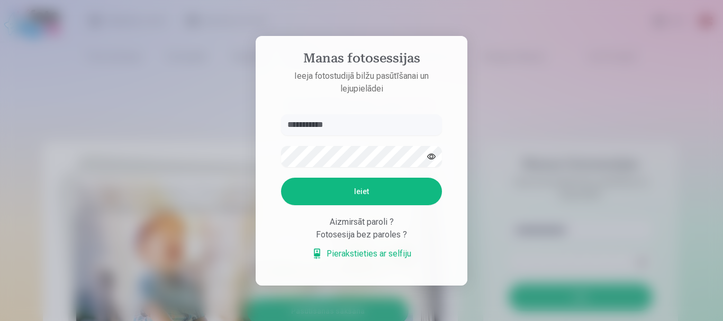 The image size is (723, 321). What do you see at coordinates (362, 222) in the screenshot?
I see `div: Aizmirsāt paroli ?` at bounding box center [362, 222].